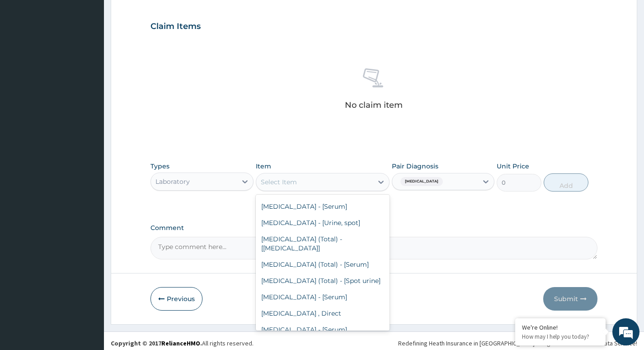 The width and height of the screenshot is (644, 350). What do you see at coordinates (88, 159) in the screenshot?
I see `span: We're online!` at bounding box center [88, 159].